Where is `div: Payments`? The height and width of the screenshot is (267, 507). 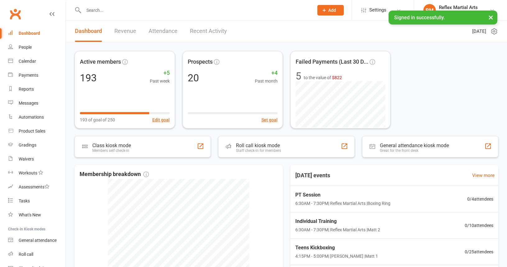 div: Payments is located at coordinates (28, 75).